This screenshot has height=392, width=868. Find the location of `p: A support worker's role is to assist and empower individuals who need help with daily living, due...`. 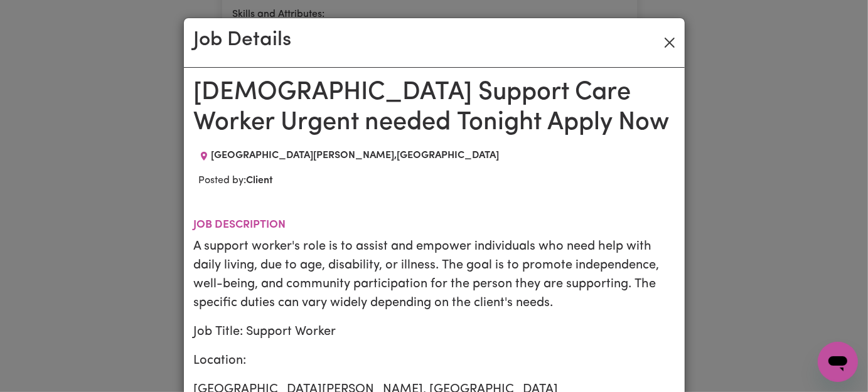

p: A support worker's role is to assist and empower individuals who need help with daily living, due... is located at coordinates (434, 275).